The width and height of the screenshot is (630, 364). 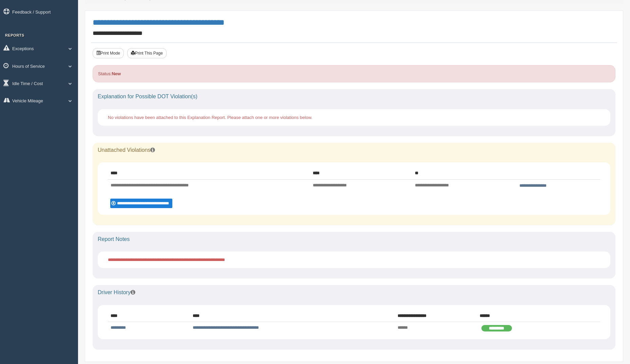 What do you see at coordinates (354, 240) in the screenshot?
I see `div: Report Notes` at bounding box center [354, 240].